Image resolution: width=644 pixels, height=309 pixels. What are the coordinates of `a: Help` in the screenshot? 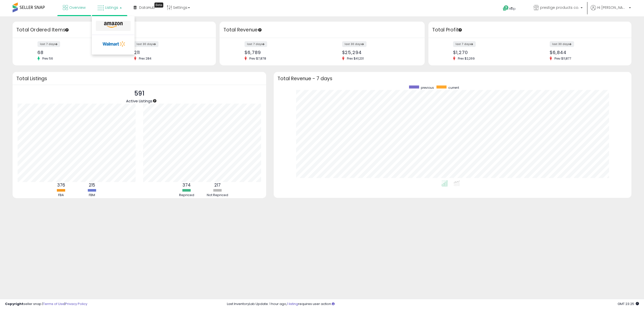 It's located at (512, 9).